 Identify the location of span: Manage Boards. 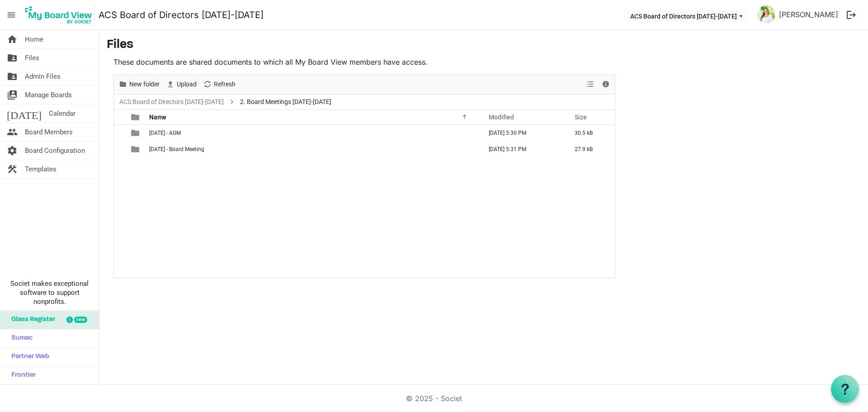
(48, 95).